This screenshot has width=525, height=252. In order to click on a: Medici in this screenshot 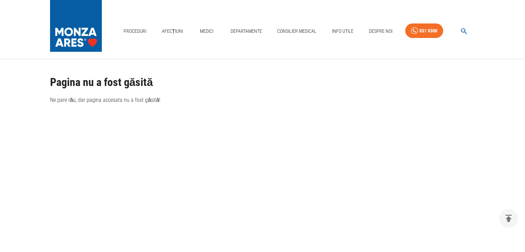, I will do `click(207, 31)`.